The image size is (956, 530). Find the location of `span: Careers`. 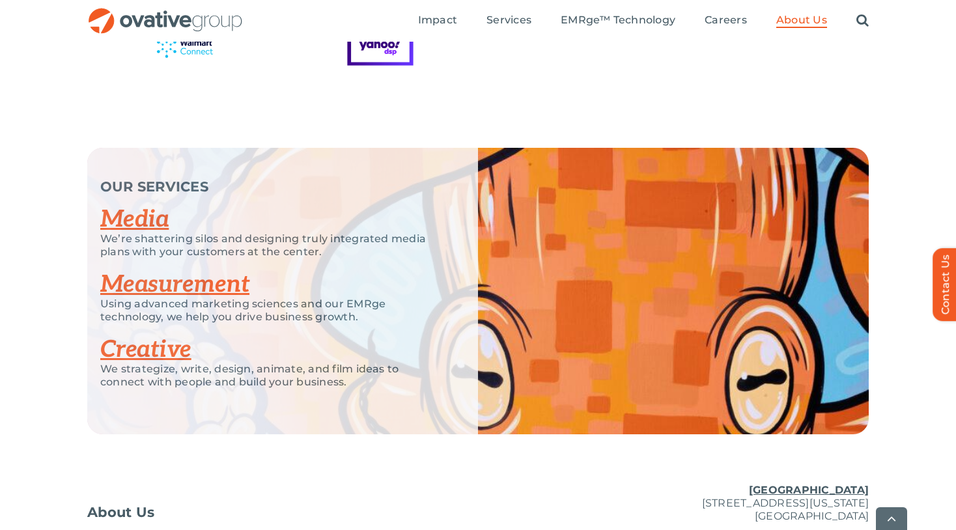

span: Careers is located at coordinates (725, 20).